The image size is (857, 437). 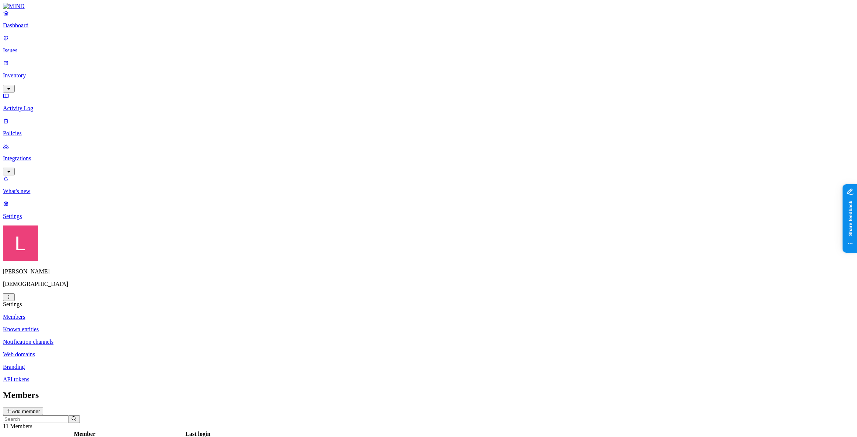 What do you see at coordinates (428, 158) in the screenshot?
I see `a: Integrations` at bounding box center [428, 158].